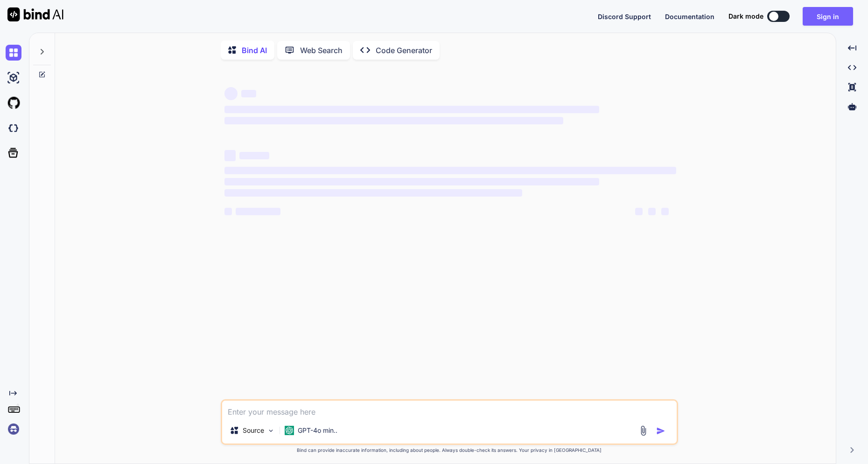 This screenshot has height=464, width=868. Describe the element at coordinates (624, 16) in the screenshot. I see `span: Discord Support` at that location.